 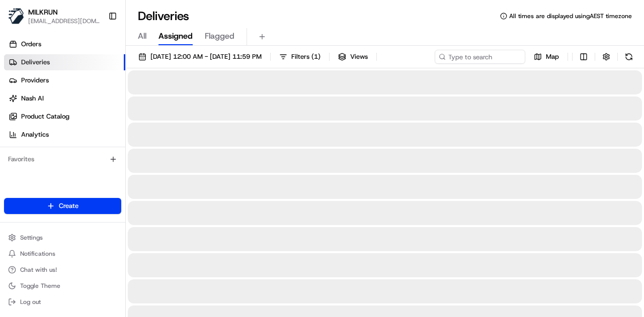 What do you see at coordinates (31, 238) in the screenshot?
I see `span: Settings` at bounding box center [31, 238].